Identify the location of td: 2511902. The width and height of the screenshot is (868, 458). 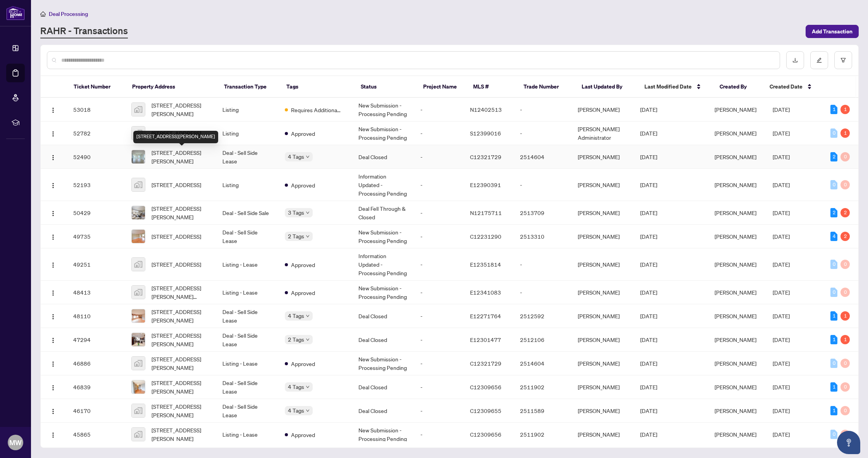
(543, 386).